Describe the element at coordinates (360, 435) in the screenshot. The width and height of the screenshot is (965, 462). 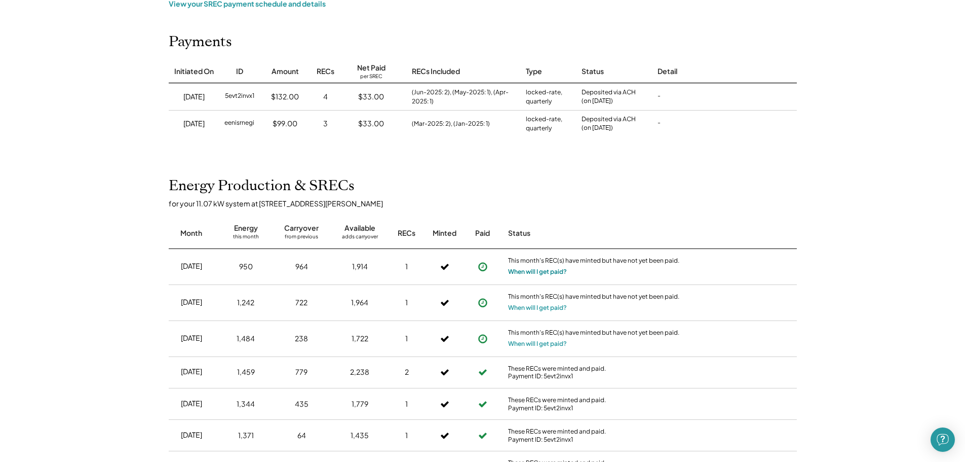
I see `div: 1,435` at that location.